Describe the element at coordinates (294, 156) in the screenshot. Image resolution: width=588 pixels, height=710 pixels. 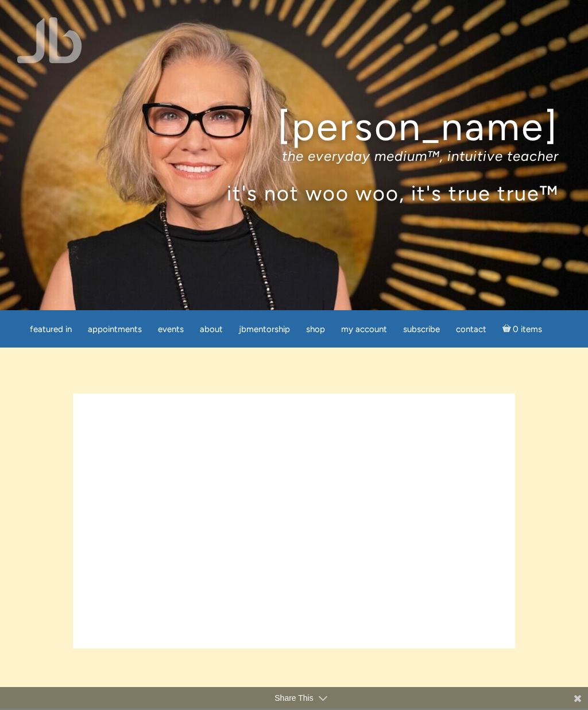
I see `p: the everyday medium™, intuitive teacher` at that location.